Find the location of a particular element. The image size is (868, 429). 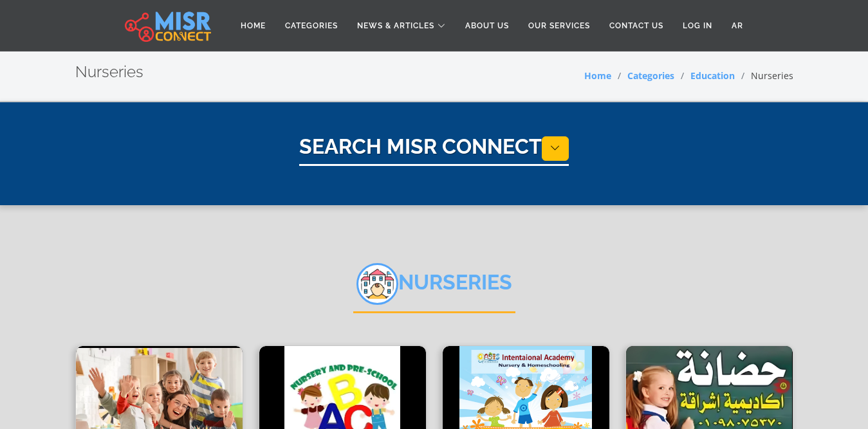

img: main.misr_connect is located at coordinates (168, 26).